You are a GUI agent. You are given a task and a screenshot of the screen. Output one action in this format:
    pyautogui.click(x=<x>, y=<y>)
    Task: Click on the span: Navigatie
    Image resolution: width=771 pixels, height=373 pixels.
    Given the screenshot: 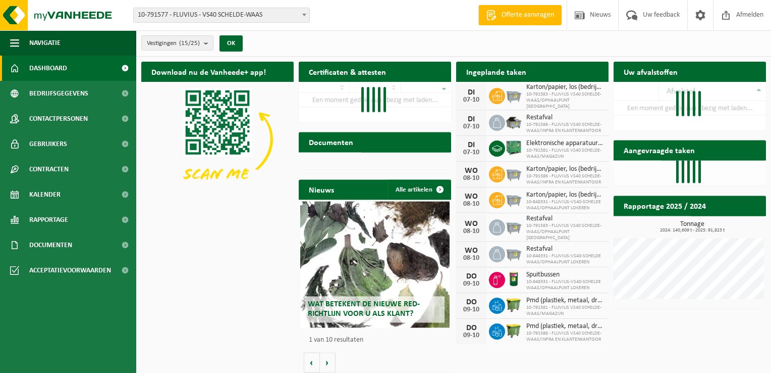 What is the action you would take?
    pyautogui.click(x=45, y=43)
    